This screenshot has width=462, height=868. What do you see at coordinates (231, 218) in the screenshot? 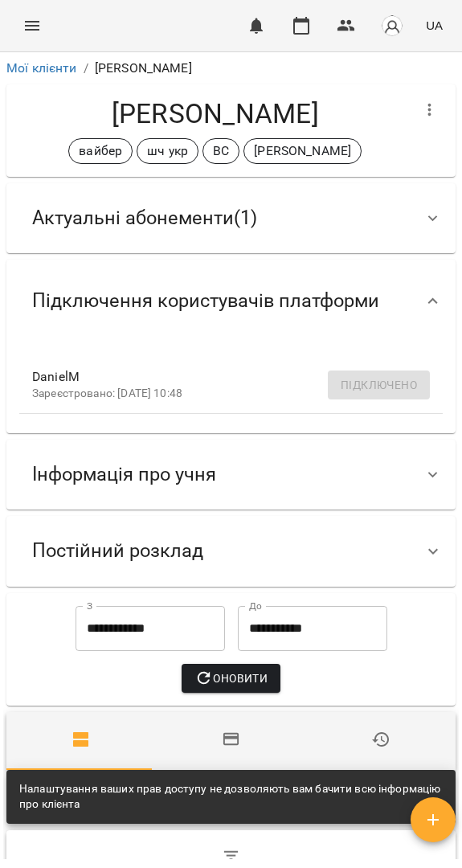
I see `div: Актуальні абонементи(1)` at bounding box center [231, 218].